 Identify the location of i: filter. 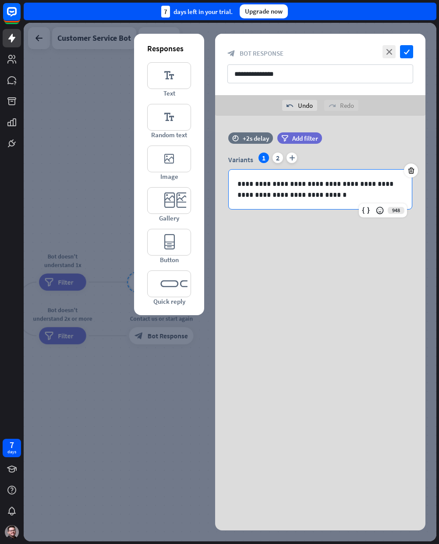
(285, 138).